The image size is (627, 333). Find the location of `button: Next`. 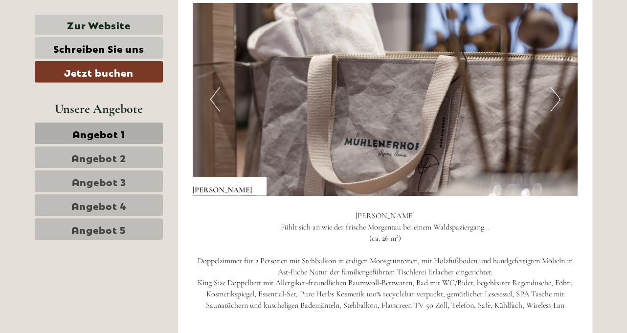

button: Next is located at coordinates (555, 99).